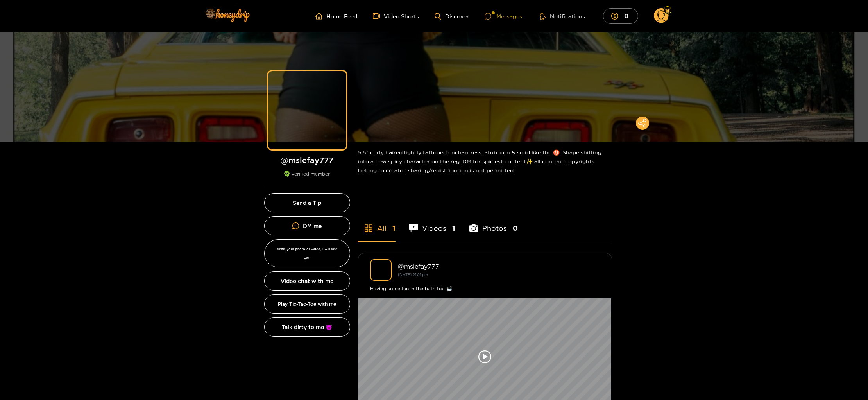 The width and height of the screenshot is (868, 400). I want to click on span: home, so click(321, 16).